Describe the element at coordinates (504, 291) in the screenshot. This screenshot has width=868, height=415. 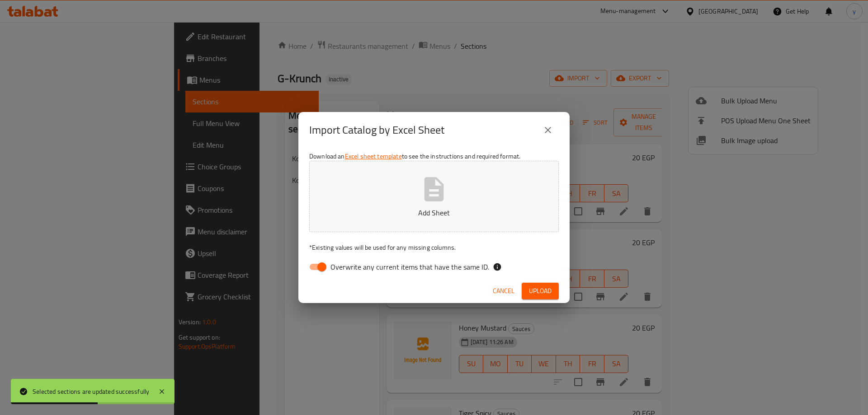
I see `button: Cancel` at that location.